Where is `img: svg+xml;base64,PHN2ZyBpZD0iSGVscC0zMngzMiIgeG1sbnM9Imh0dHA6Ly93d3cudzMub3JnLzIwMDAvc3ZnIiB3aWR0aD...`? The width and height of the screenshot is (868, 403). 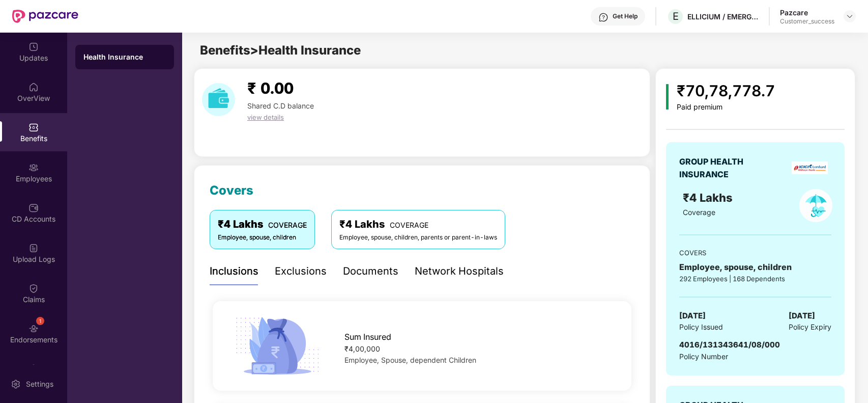
img: svg+xml;base64,PHN2ZyBpZD0iSGVscC0zMngzMiIgeG1sbnM9Imh0dHA6Ly93d3cudzMub3JnLzIwMDAvc3ZnIiB3aWR0aD... is located at coordinates (603, 17).